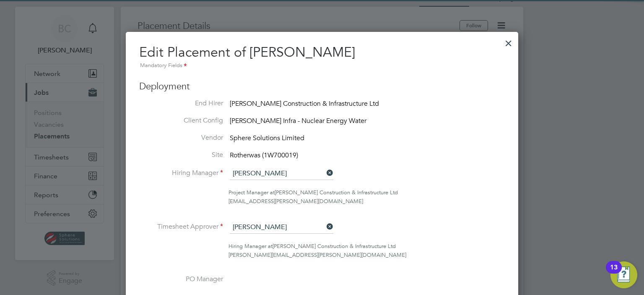 This screenshot has width=644, height=295. Describe the element at coordinates (181, 121) in the screenshot. I see `label: Client Config` at that location.